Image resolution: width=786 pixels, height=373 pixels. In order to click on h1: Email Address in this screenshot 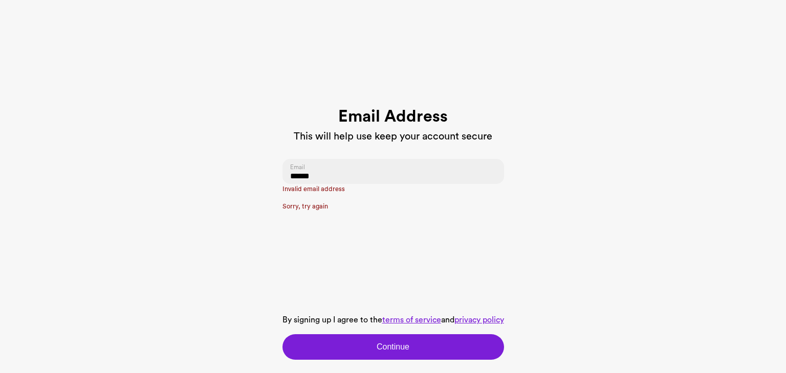, I will do `click(393, 117)`.